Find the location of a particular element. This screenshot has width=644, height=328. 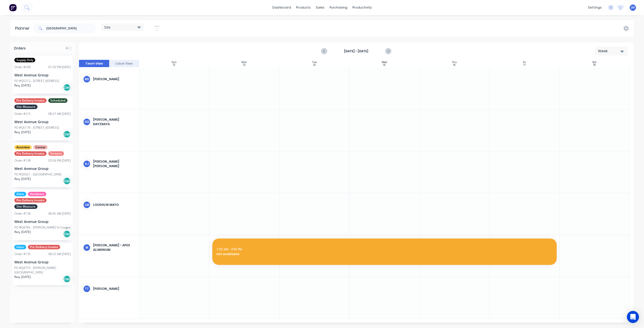

div: M is located at coordinates (87, 248).